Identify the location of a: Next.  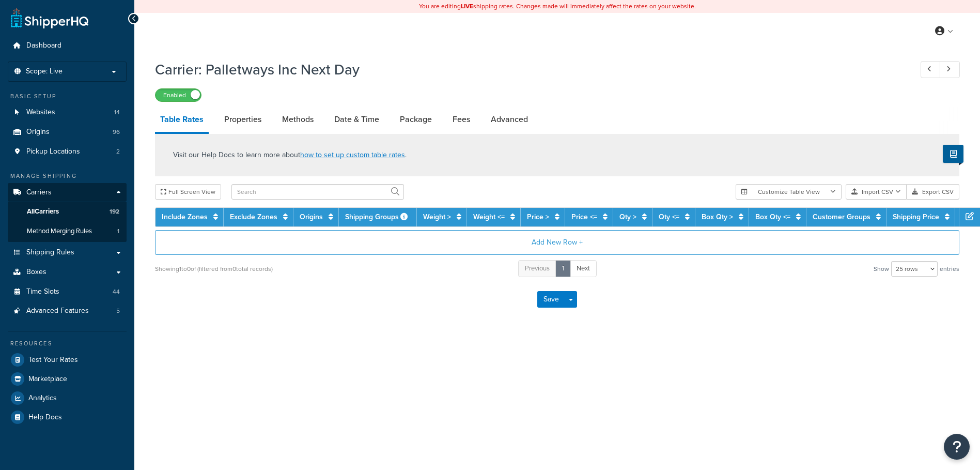
(583, 268).